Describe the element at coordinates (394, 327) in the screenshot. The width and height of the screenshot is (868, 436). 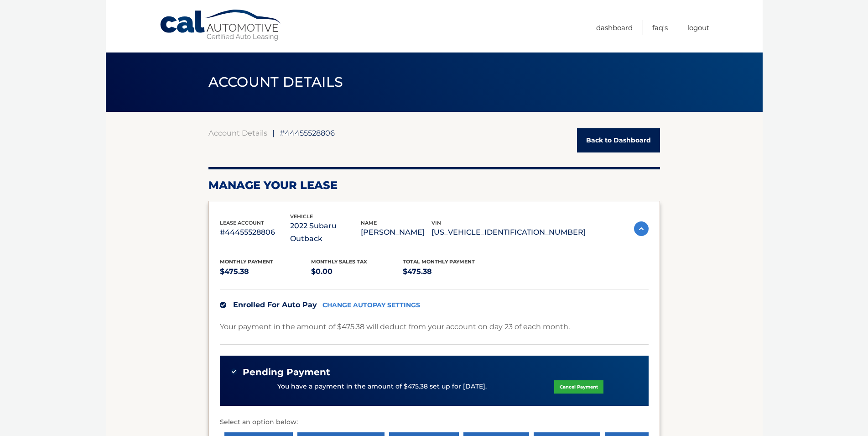
I see `p: Your payment in the amount of $475.38 will deduct from your account on day 23 of each month.` at that location.